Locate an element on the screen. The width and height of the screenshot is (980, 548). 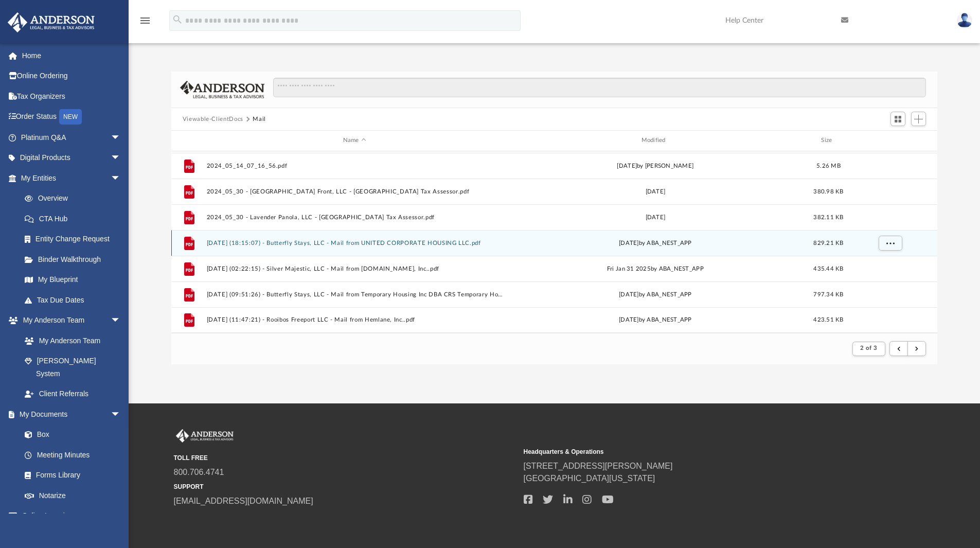
span: 2 of 3 is located at coordinates (868, 348).